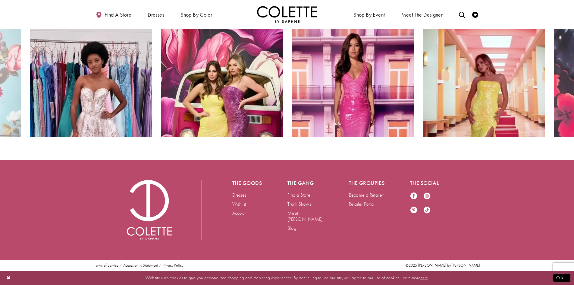 The image size is (574, 285). Describe the element at coordinates (114, 14) in the screenshot. I see `a: Find a store` at that location.